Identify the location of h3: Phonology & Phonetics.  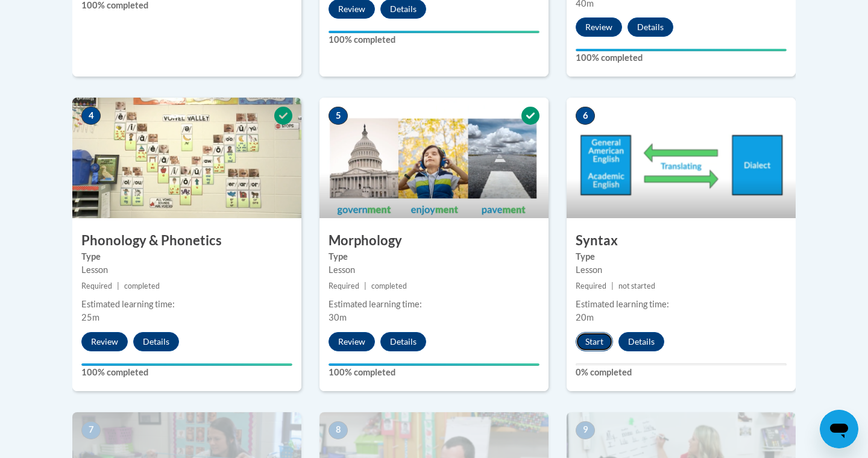
(186, 241).